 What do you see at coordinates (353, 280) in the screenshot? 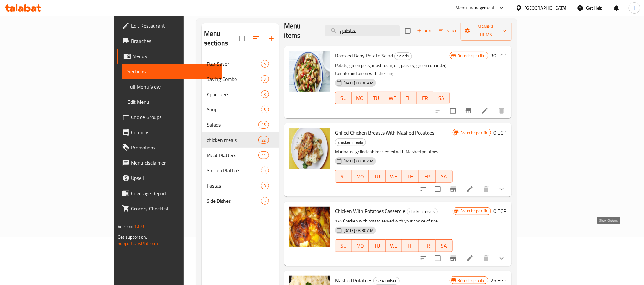
I see `span: Mashed Potatoes` at bounding box center [353, 280].